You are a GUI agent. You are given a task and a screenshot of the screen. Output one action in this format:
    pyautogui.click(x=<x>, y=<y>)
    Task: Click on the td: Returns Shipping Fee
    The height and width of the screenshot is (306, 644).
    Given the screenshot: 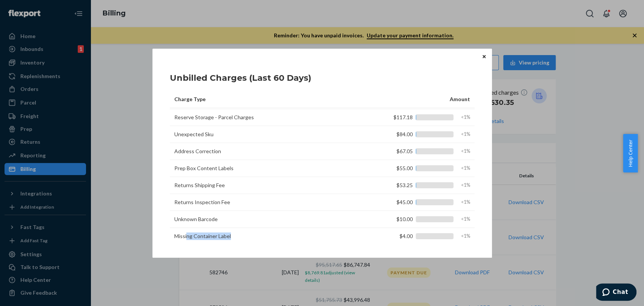 What is the action you would take?
    pyautogui.click(x=264, y=185)
    